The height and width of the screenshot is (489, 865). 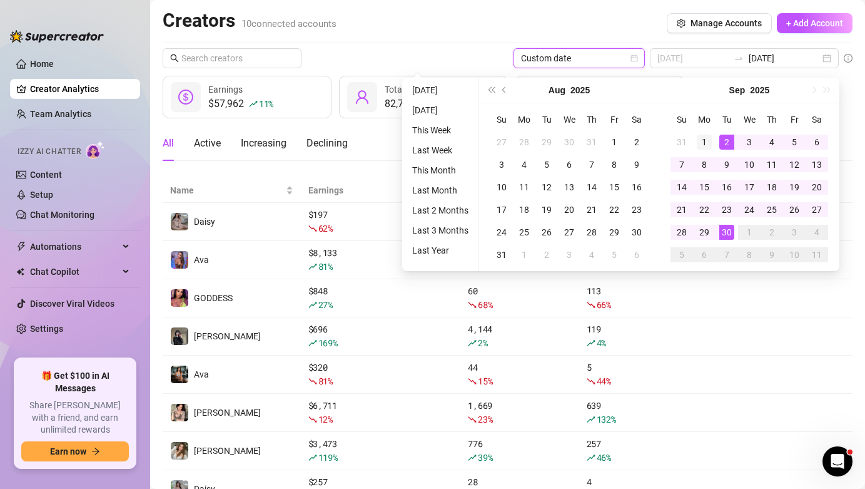 What do you see at coordinates (704, 210) in the screenshot?
I see `td: 2025-09-22` at bounding box center [704, 210].